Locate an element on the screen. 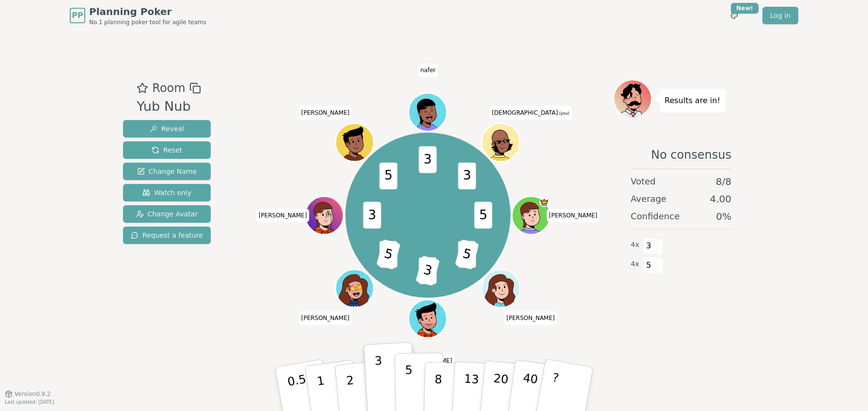 Image resolution: width=868 pixels, height=411 pixels. button: Version0.9.2 is located at coordinates (27, 394).